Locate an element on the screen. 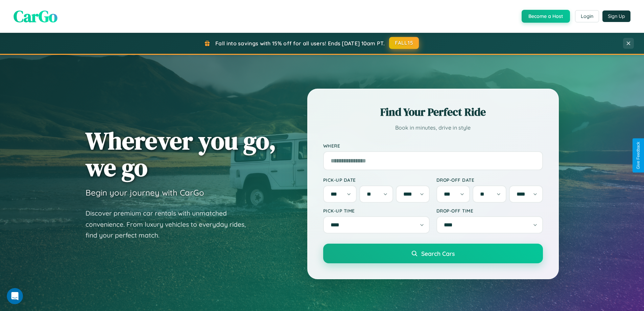 The image size is (644, 311). p: Book in minutes, drive in style is located at coordinates (433, 128).